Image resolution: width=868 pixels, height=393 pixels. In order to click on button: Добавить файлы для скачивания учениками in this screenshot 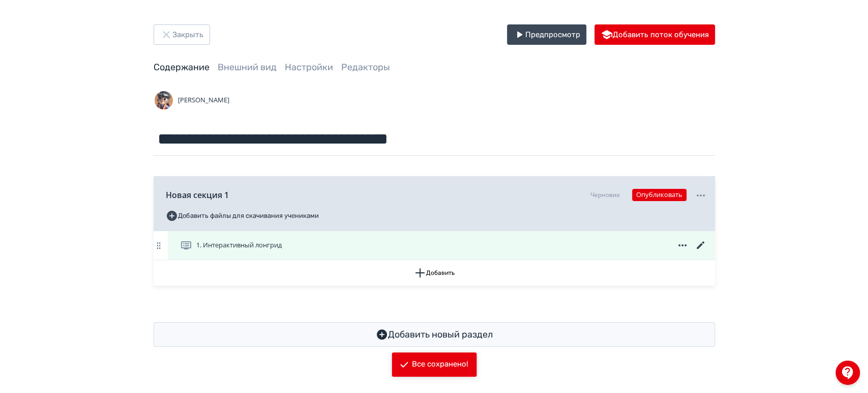, I will do `click(242, 216)`.